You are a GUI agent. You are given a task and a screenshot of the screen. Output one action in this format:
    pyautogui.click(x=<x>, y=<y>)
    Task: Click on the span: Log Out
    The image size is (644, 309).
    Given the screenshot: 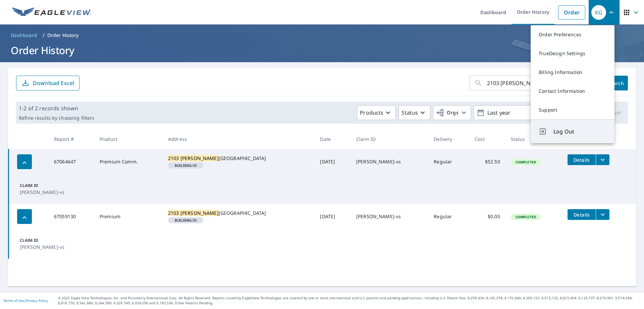 What is the action you would take?
    pyautogui.click(x=580, y=132)
    